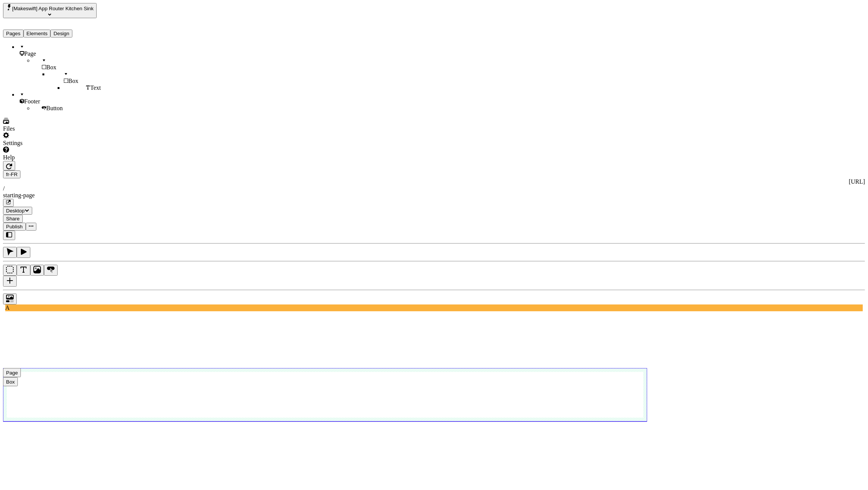 Image resolution: width=868 pixels, height=490 pixels. I want to click on button: Button, so click(51, 270).